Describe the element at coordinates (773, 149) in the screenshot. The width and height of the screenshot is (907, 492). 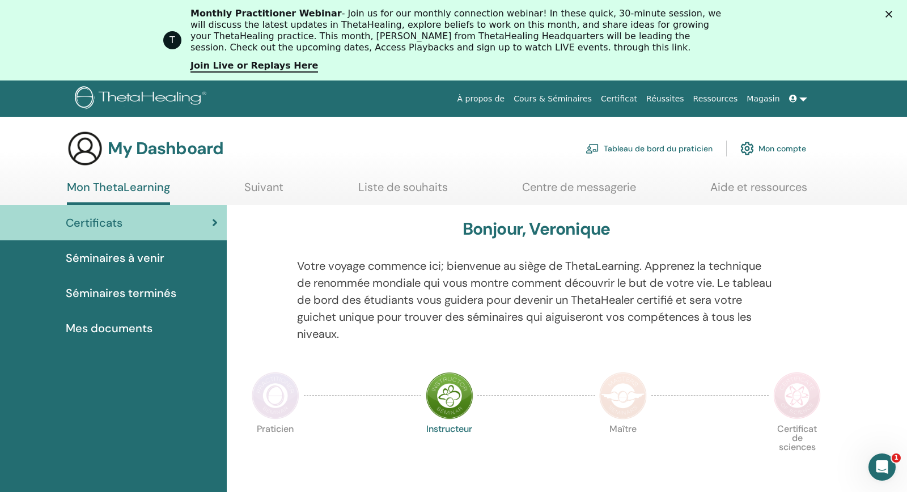
I see `a: Mon compte` at that location.